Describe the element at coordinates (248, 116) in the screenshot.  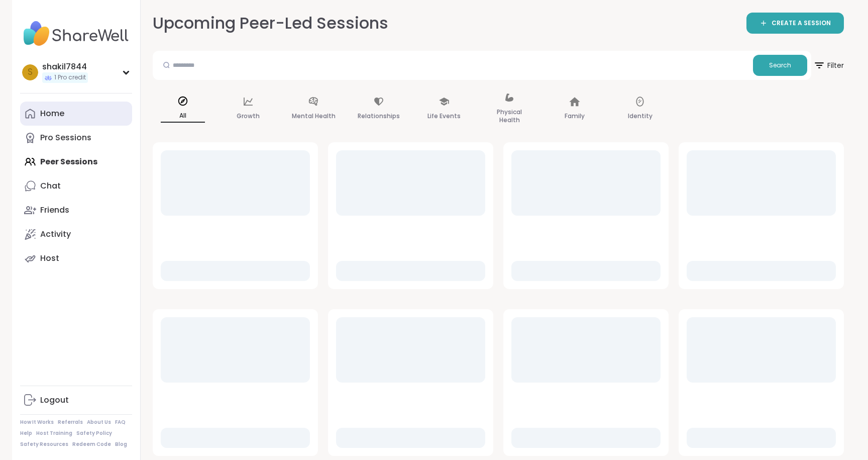
I see `p: Growth` at that location.